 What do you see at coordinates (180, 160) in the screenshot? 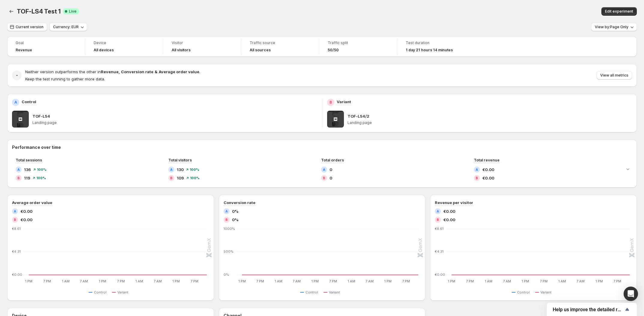
I see `span: Total visitors` at bounding box center [180, 160].